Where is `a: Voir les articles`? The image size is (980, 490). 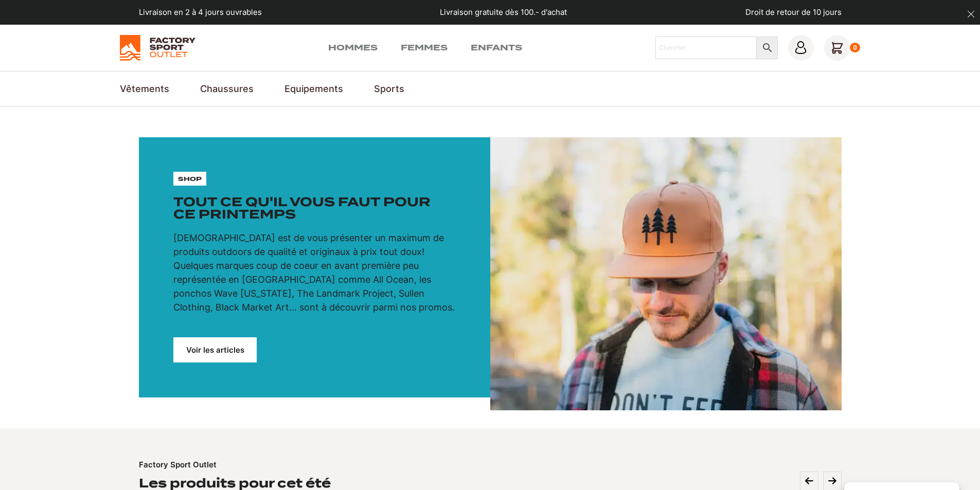 a: Voir les articles is located at coordinates (215, 349).